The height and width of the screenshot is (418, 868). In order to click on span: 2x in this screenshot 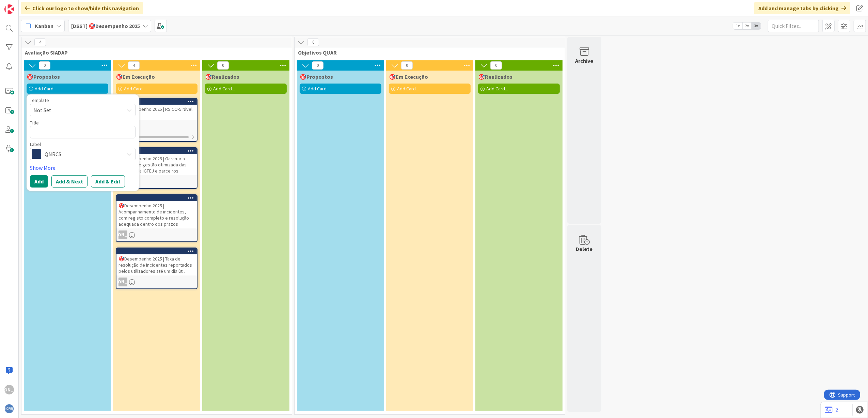, I will do `click(747, 26)`.